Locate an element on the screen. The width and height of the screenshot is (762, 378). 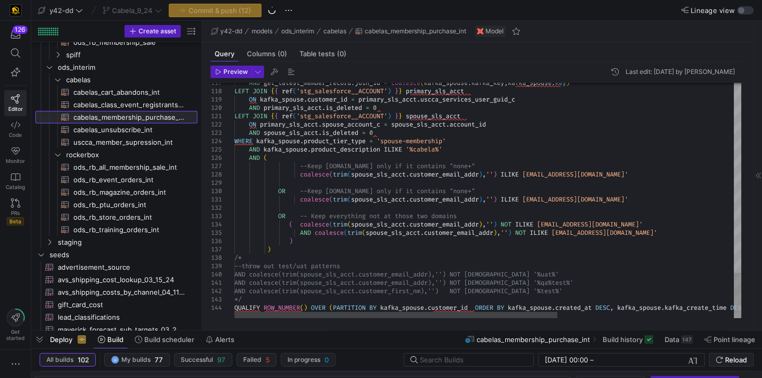
span: ods_interim is located at coordinates (298, 31).